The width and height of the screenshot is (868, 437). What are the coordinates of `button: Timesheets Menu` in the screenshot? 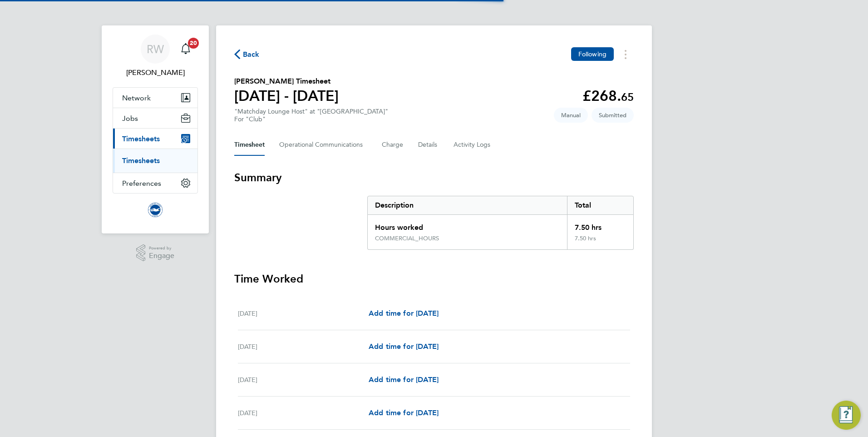 It's located at (626, 54).